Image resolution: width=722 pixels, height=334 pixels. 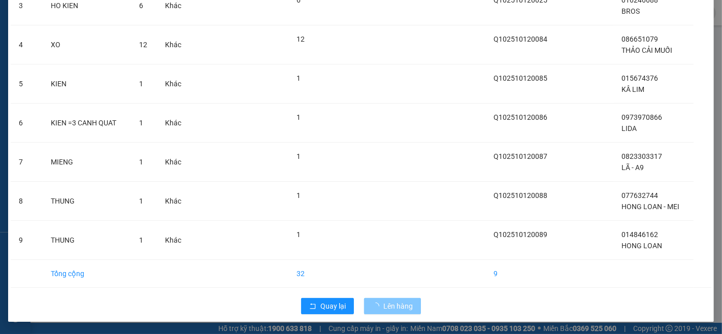 What do you see at coordinates (651, 207) in the screenshot?
I see `span: HONG LOAN - MEI` at bounding box center [651, 207].